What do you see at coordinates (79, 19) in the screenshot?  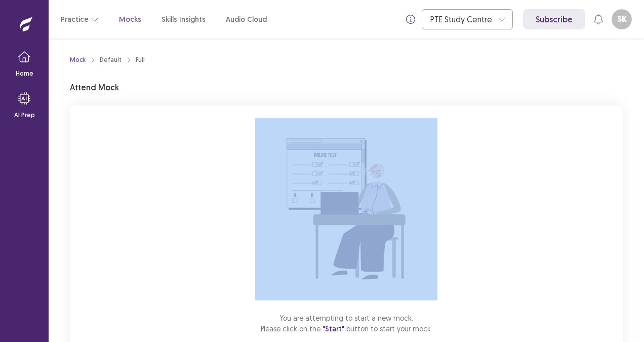 I see `button: Practice` at bounding box center [79, 19].